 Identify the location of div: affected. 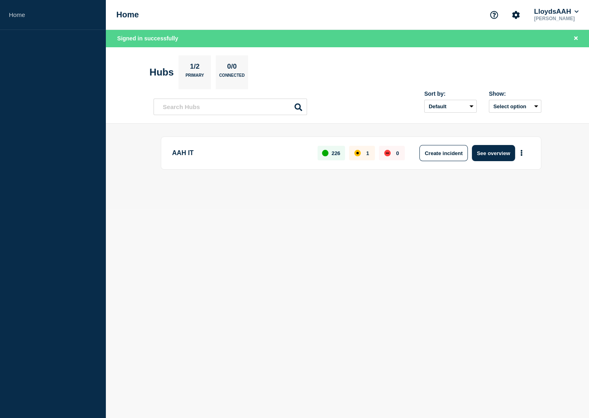
(357, 153).